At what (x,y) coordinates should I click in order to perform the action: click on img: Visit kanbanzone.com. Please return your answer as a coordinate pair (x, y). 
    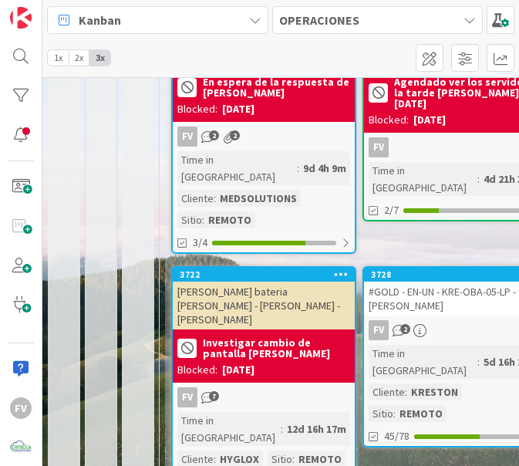
    Looking at the image, I should click on (21, 18).